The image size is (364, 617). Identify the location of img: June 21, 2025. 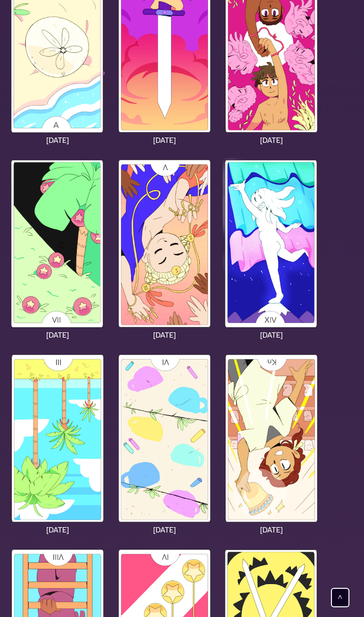
(57, 243).